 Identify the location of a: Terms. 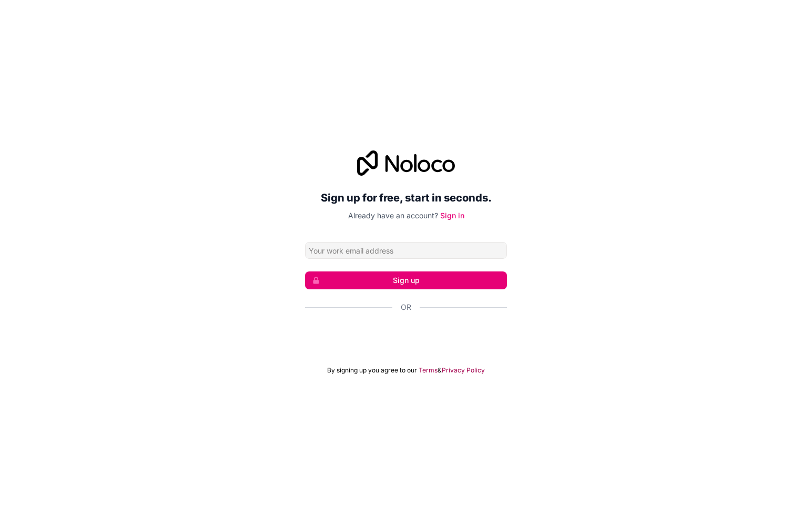
(428, 370).